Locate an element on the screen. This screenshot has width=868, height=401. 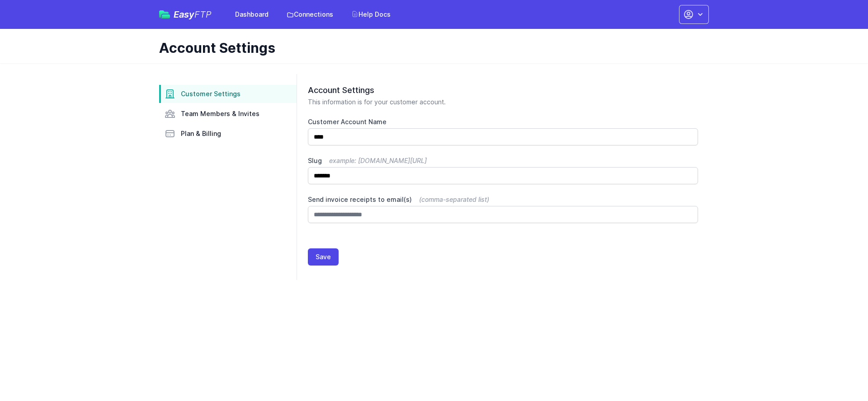
span: Customer Settings is located at coordinates (211, 94).